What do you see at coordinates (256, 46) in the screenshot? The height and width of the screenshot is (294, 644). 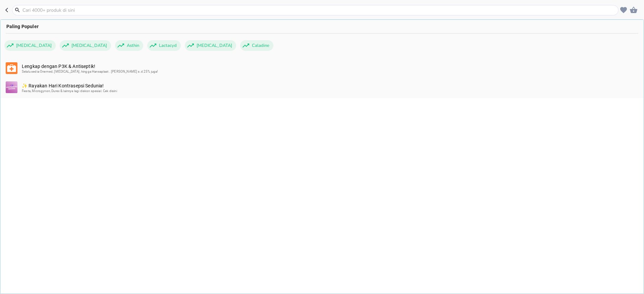 I see `div: Caladine` at bounding box center [256, 46].